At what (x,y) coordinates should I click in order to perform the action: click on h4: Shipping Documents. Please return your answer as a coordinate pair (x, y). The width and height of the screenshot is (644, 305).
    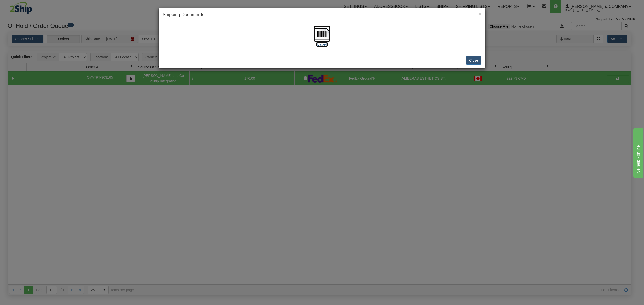
    Looking at the image, I should click on (322, 15).